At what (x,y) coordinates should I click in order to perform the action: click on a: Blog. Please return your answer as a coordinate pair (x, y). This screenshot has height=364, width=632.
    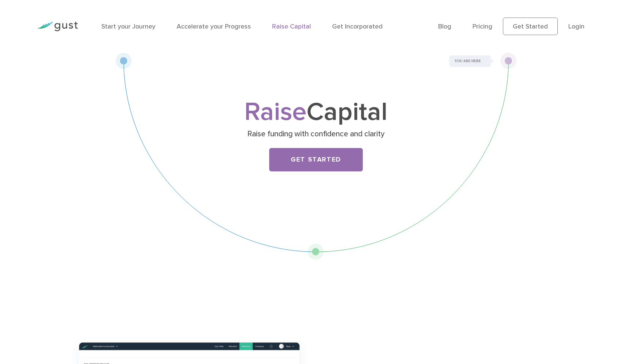
    Looking at the image, I should click on (445, 26).